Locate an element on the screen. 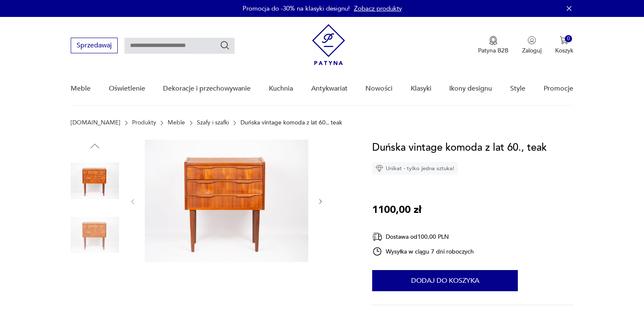 This screenshot has height=309, width=644. button: Zaloguj is located at coordinates (532, 45).